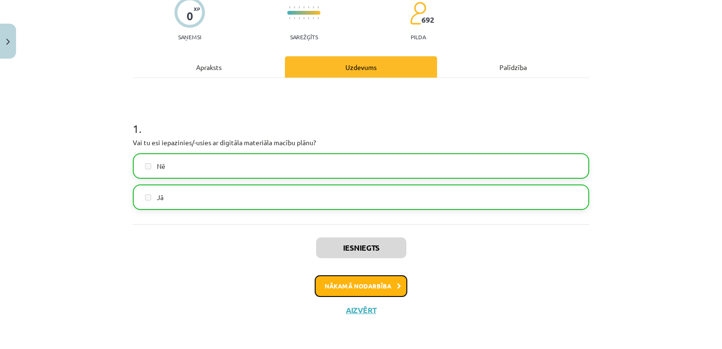 The width and height of the screenshot is (722, 349). What do you see at coordinates (161, 166) in the screenshot?
I see `span: Nē` at bounding box center [161, 166].